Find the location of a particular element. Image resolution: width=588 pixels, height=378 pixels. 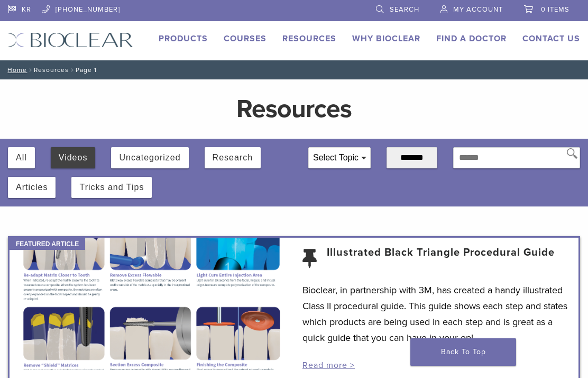

a: Courses is located at coordinates (245, 39).